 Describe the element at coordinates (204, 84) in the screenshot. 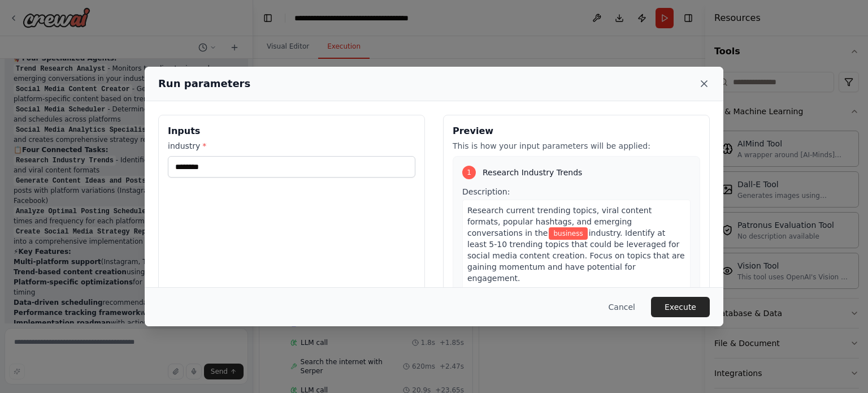

I see `h2: Run parameters` at that location.